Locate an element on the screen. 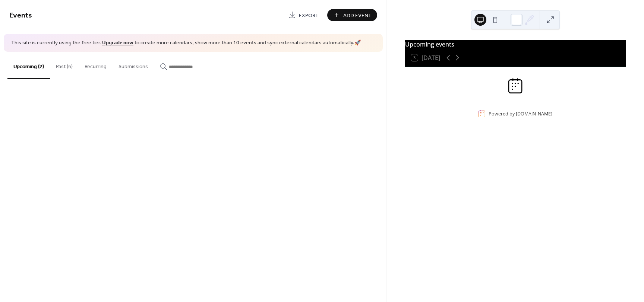 The image size is (644, 302). button: Recurring is located at coordinates (95, 65).